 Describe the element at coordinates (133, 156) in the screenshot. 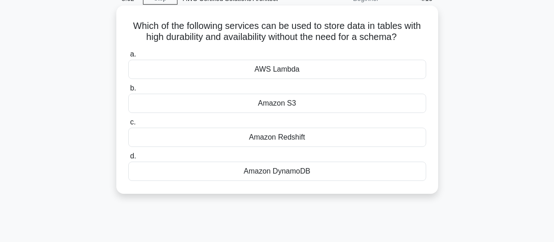

I see `span: d.` at that location.